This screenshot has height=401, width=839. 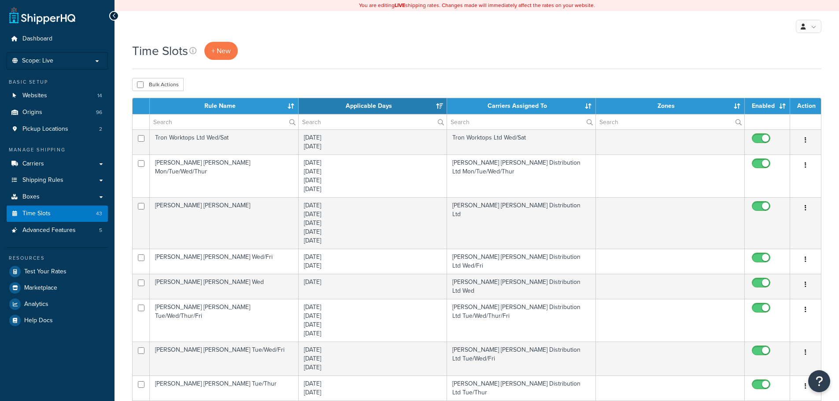 What do you see at coordinates (33, 164) in the screenshot?
I see `span: Carriers` at bounding box center [33, 164].